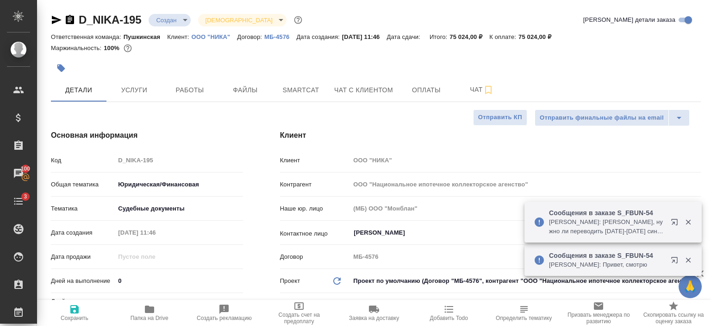  I want to click on p: Дней на выполнение, so click(83, 281).